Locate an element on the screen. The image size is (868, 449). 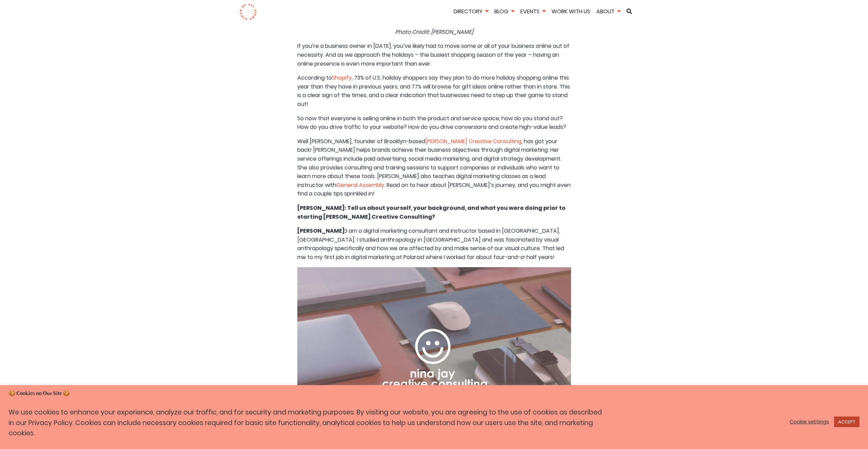
a: General Assembly is located at coordinates (360, 185).